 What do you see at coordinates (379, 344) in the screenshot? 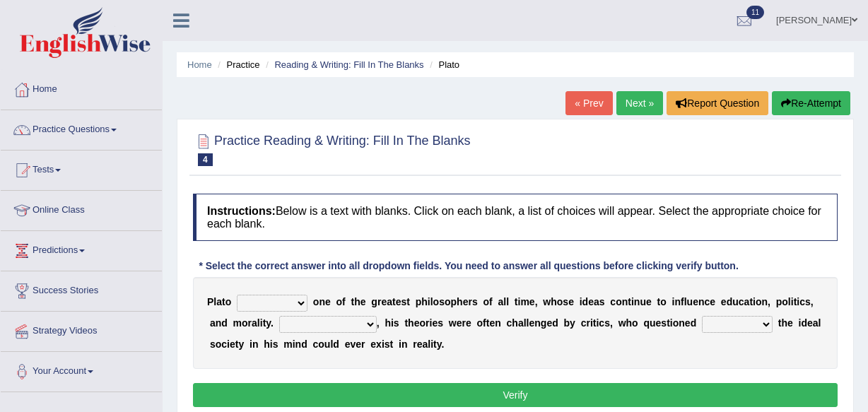
I see `b: x` at bounding box center [379, 344].